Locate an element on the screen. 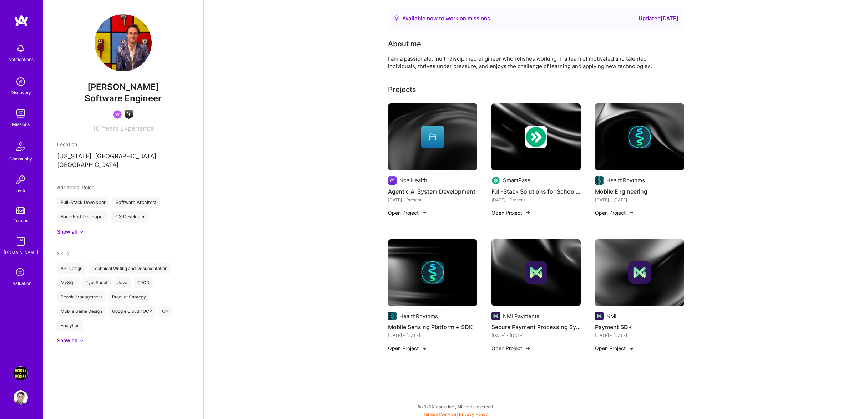  img: teamwork is located at coordinates (21, 114).